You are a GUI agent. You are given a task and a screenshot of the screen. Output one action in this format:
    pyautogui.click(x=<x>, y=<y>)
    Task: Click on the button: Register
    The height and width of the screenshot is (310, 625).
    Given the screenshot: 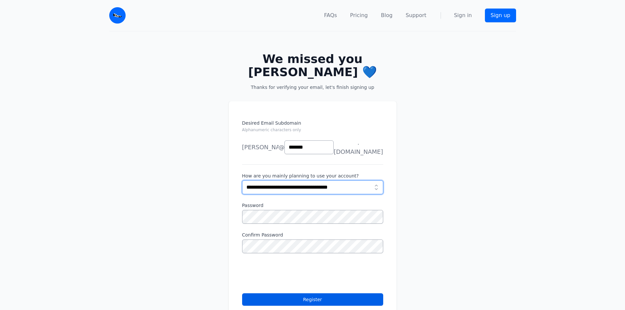 What is the action you would take?
    pyautogui.click(x=313, y=300)
    